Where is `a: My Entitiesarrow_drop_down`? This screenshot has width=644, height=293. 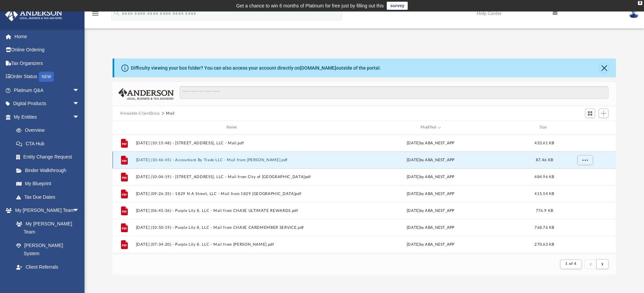 a: My Entitiesarrow_drop_down is located at coordinates (47, 117).